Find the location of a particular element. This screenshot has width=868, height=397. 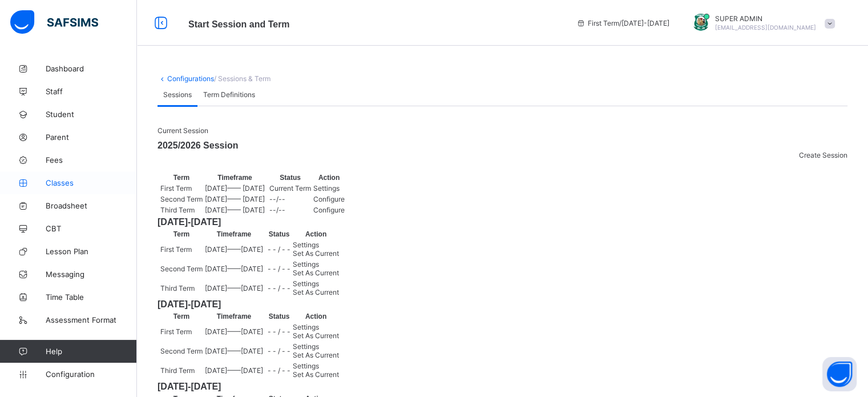

span: Create Session is located at coordinates (823, 155).